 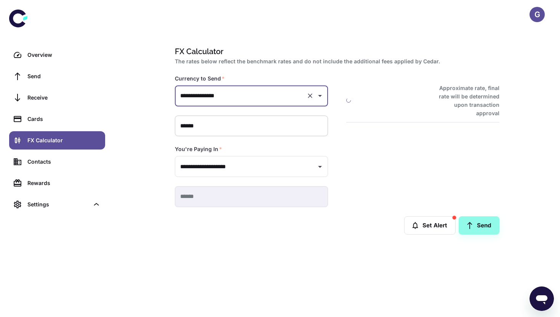 I want to click on button: G, so click(x=537, y=14).